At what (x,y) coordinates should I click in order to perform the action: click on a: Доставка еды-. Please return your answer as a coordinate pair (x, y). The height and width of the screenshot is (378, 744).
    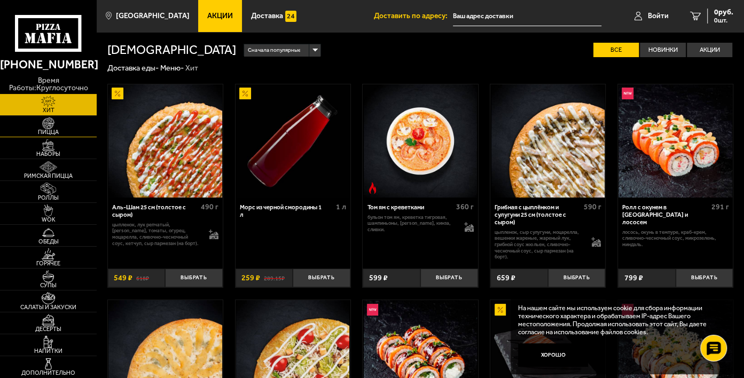
    Looking at the image, I should click on (133, 68).